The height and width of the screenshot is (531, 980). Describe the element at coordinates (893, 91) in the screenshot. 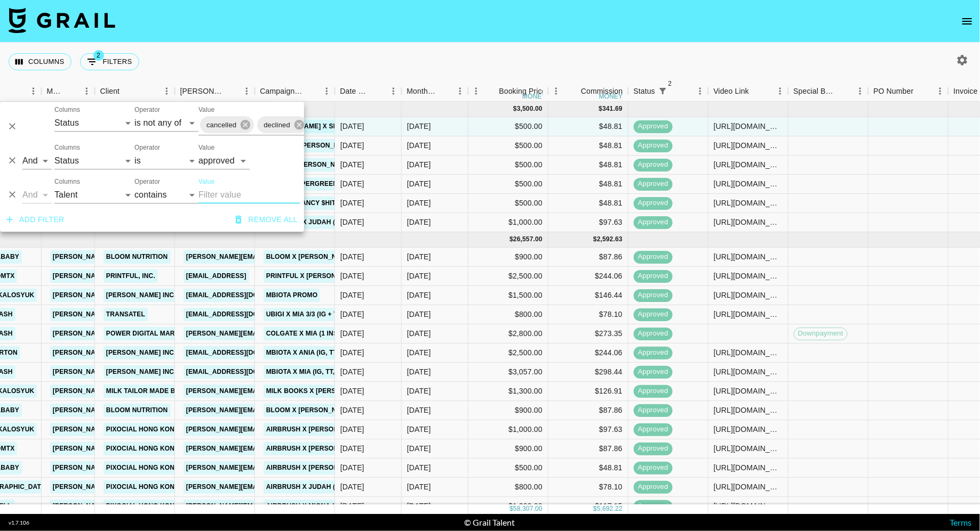

I see `div: PO Number` at that location.